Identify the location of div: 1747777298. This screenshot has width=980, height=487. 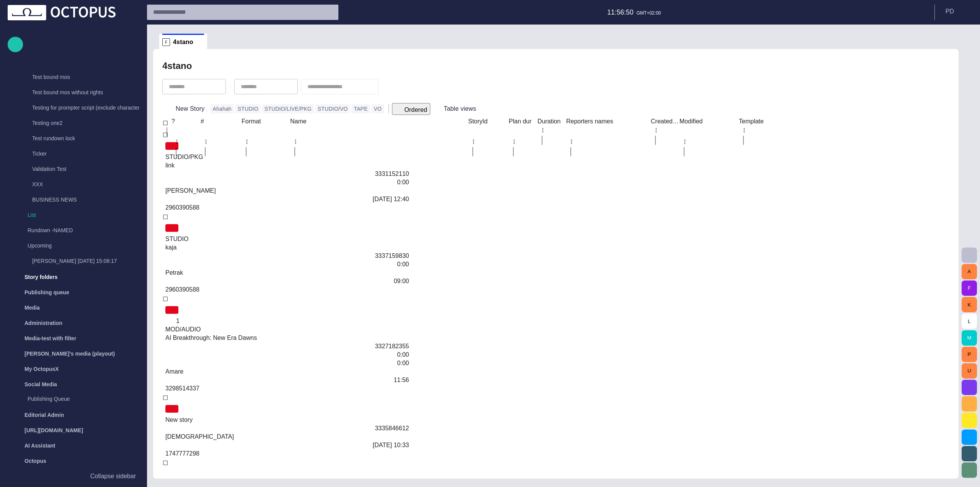
(182, 454).